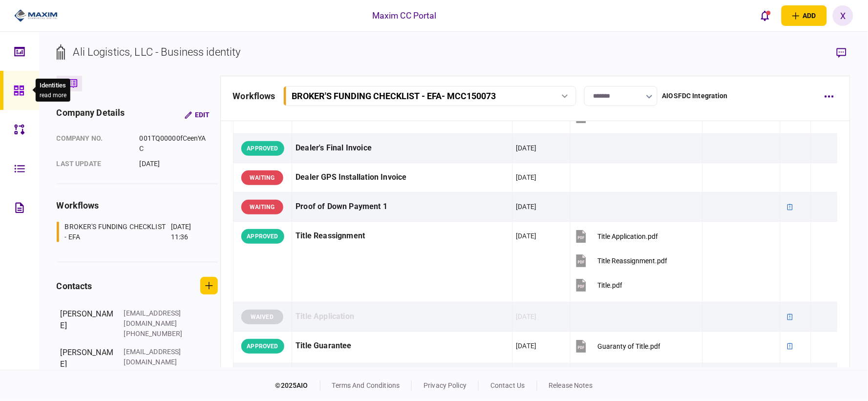 The height and width of the screenshot is (401, 868). What do you see at coordinates (298, 385) in the screenshot?
I see `div: © 2025 AIO` at bounding box center [298, 385].